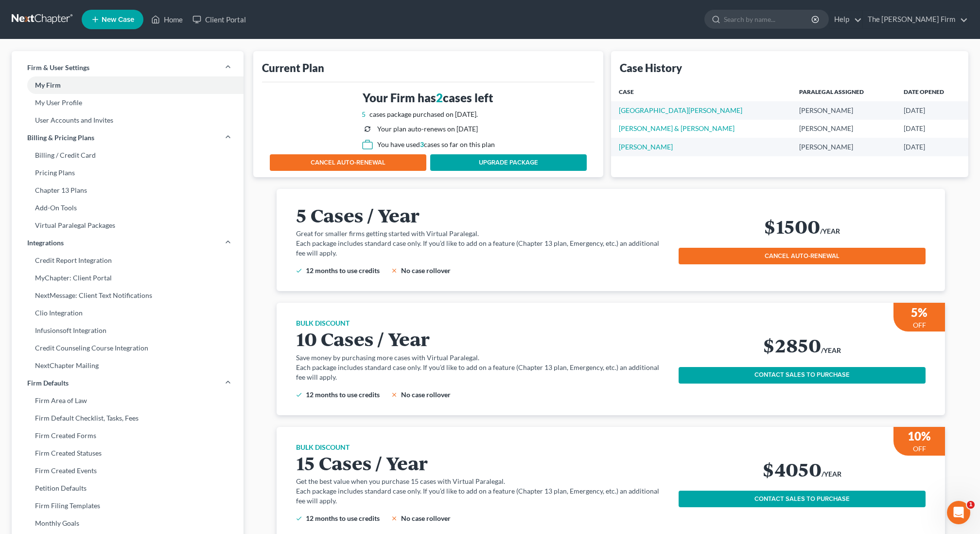  I want to click on a: User Accounts and Invites, so click(128, 120).